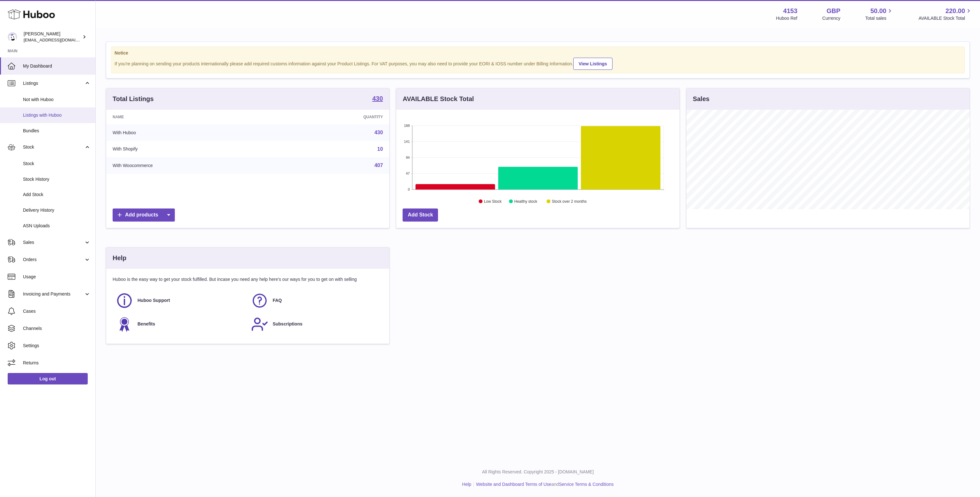  What do you see at coordinates (406, 125) in the screenshot?
I see `text: 188` at bounding box center [406, 125].